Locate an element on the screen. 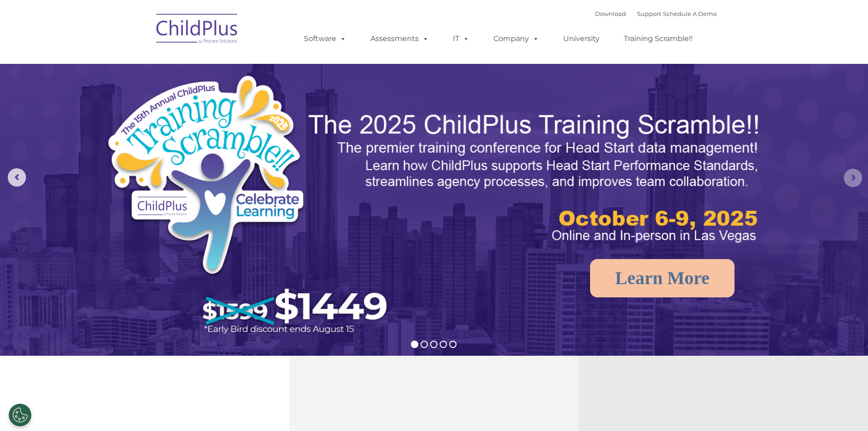  img: ChildPlus by Procare Solutions is located at coordinates (197, 30).